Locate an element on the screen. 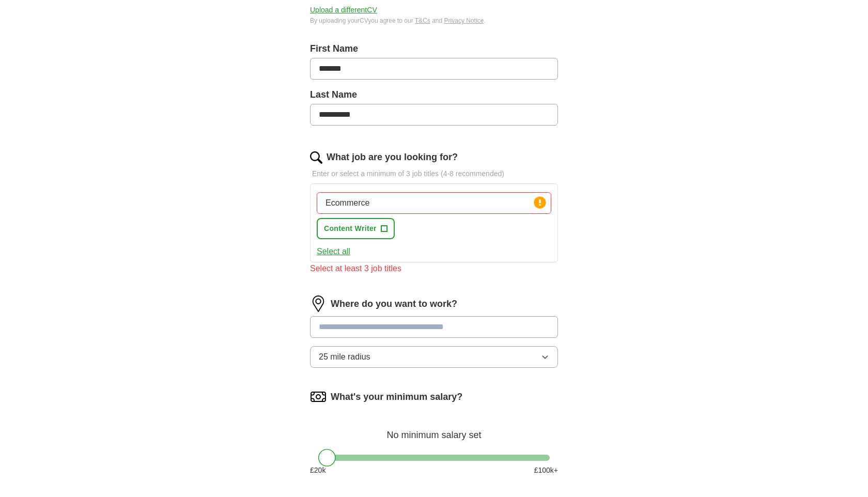 This screenshot has width=868, height=497. label: Where do you want to work? is located at coordinates (394, 304).